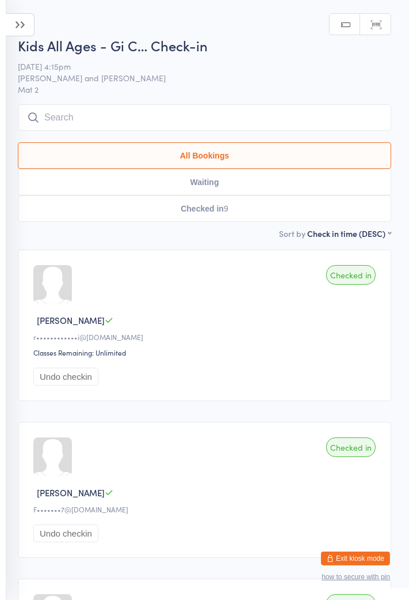 The height and width of the screenshot is (600, 409). What do you see at coordinates (204, 117) in the screenshot?
I see `input: Search` at bounding box center [204, 117].